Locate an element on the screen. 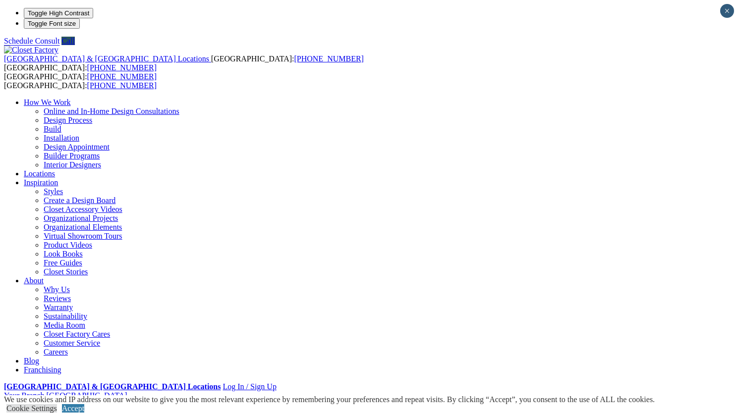 This screenshot has width=738, height=413. a: About is located at coordinates (34, 280).